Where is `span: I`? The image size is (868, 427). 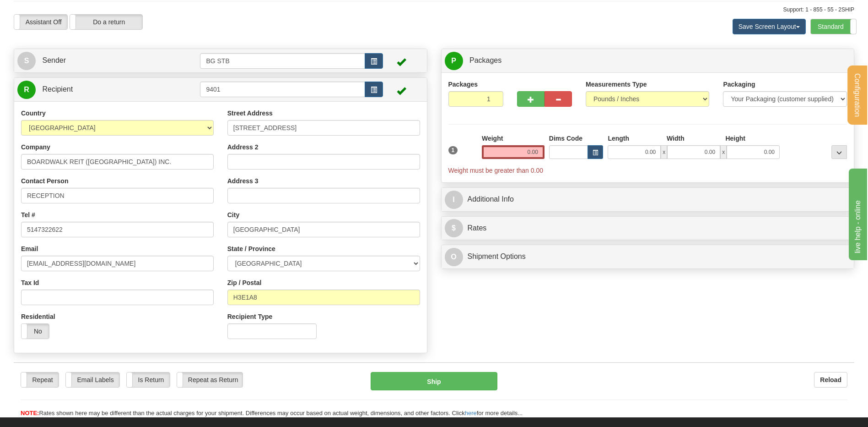 span: I is located at coordinates (454, 199).